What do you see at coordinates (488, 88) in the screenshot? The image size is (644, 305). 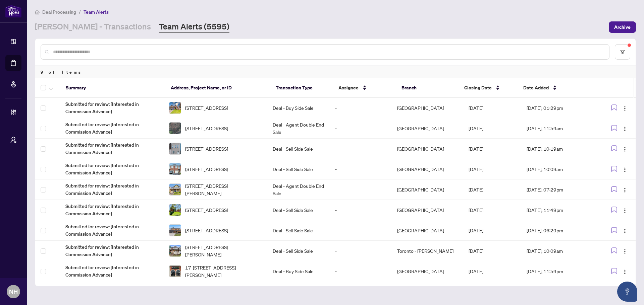 I see `th: Closing Date` at bounding box center [488, 88].